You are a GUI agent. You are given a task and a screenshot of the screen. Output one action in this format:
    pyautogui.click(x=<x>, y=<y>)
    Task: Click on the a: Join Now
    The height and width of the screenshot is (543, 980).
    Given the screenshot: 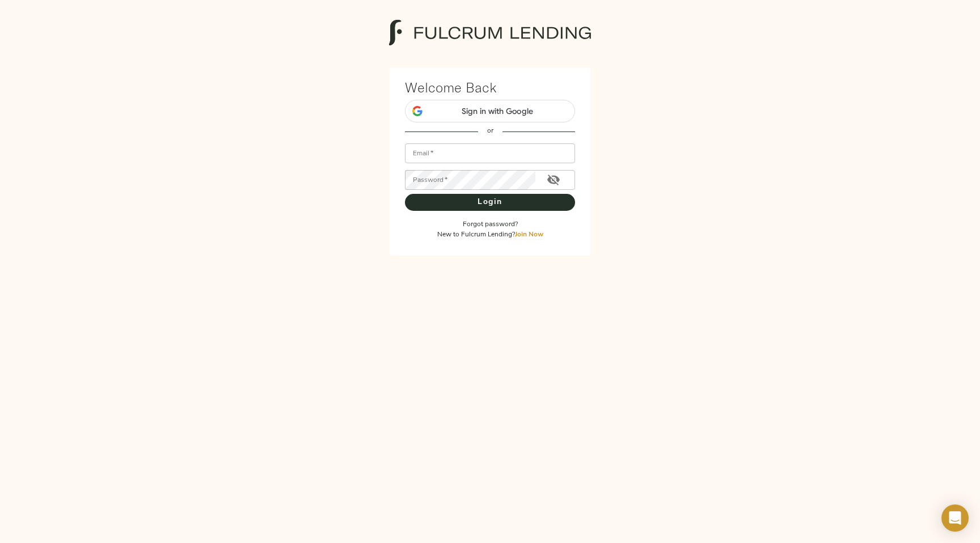 What is the action you would take?
    pyautogui.click(x=529, y=235)
    